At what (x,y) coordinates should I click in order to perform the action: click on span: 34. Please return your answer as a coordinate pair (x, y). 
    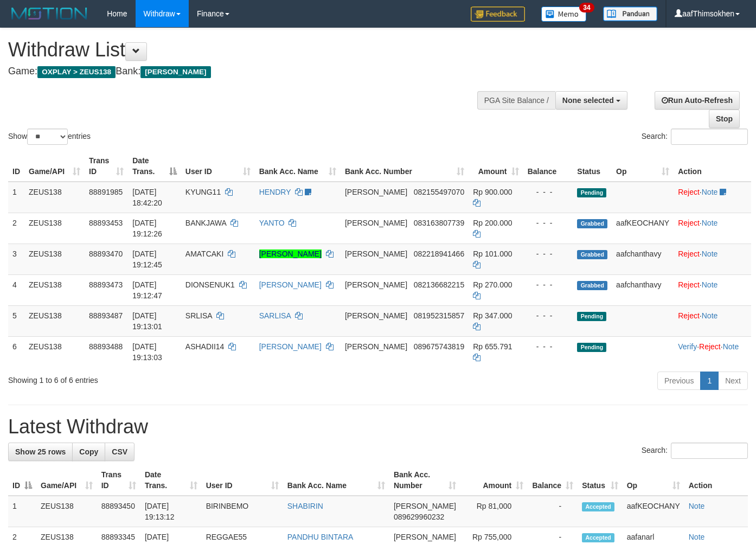
    Looking at the image, I should click on (586, 8).